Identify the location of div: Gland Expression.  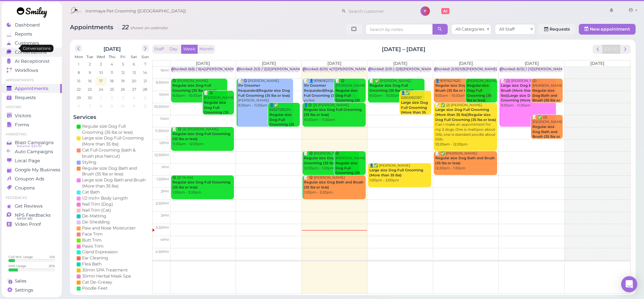
(100, 252).